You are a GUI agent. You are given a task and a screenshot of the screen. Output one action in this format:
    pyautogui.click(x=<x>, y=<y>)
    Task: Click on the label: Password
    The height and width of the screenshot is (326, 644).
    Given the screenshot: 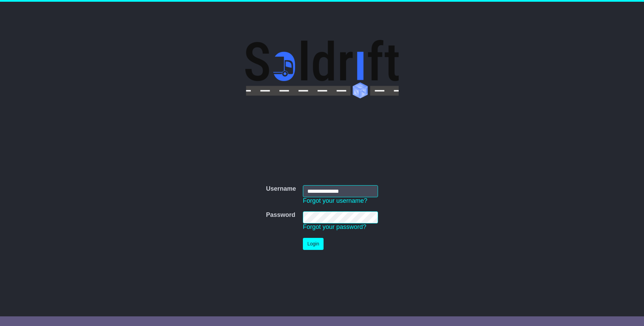 What is the action you would take?
    pyautogui.click(x=281, y=215)
    